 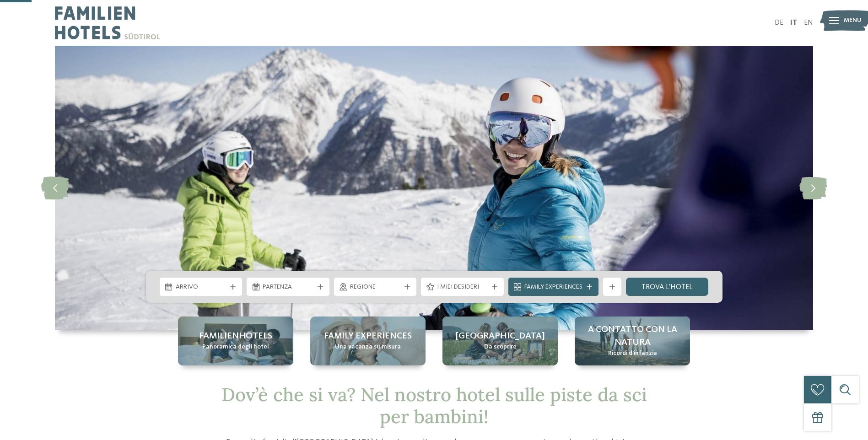 What do you see at coordinates (632, 353) in the screenshot?
I see `span: Ricordi d’infanzia` at bounding box center [632, 353].